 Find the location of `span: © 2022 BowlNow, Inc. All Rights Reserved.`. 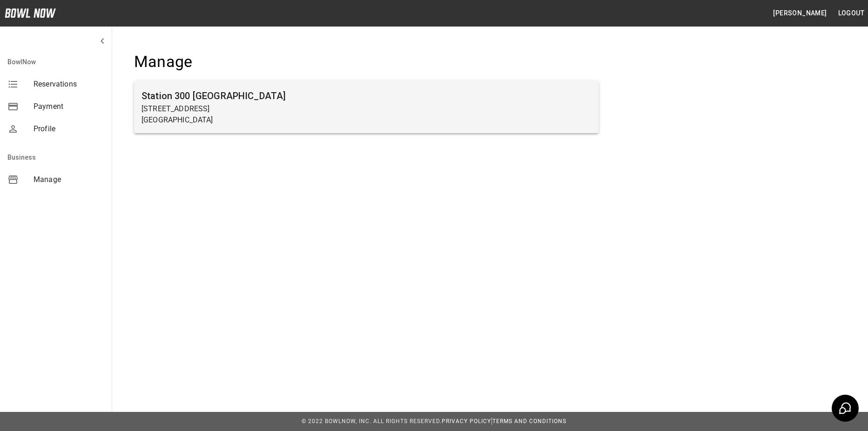

span: © 2022 BowlNow, Inc. All Rights Reserved. is located at coordinates (372, 421).